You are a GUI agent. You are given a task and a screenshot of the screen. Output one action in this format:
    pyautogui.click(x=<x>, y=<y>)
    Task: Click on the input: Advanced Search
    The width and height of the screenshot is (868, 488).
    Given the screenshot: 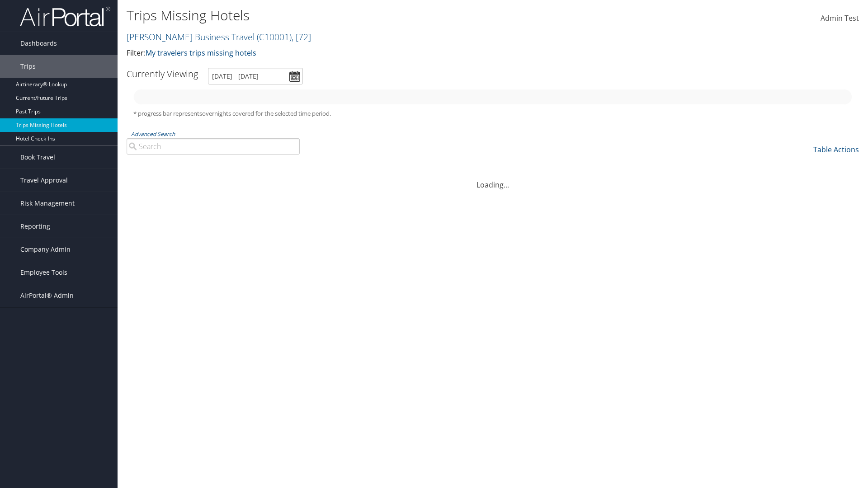 What is the action you would take?
    pyautogui.click(x=213, y=146)
    